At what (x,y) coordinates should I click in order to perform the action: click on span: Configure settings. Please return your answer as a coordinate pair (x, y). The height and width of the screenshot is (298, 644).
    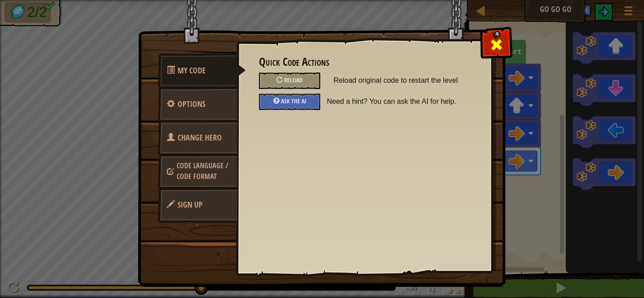
    Looking at the image, I should click on (191, 104).